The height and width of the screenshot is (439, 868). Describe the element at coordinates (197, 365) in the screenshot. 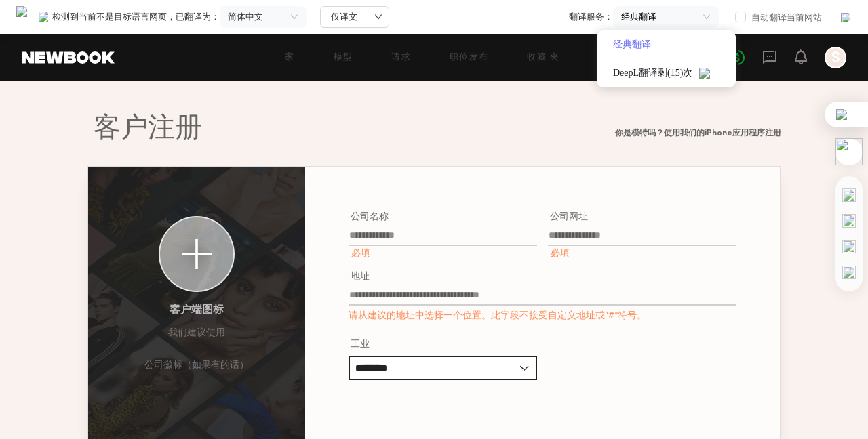

I see `huiyi-custom-tag: 公司徽标（如果有的话）` at that location.